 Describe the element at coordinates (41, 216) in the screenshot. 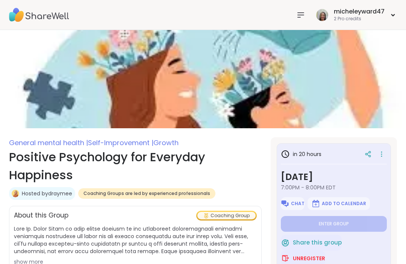

I see `h2: About this Group` at that location.